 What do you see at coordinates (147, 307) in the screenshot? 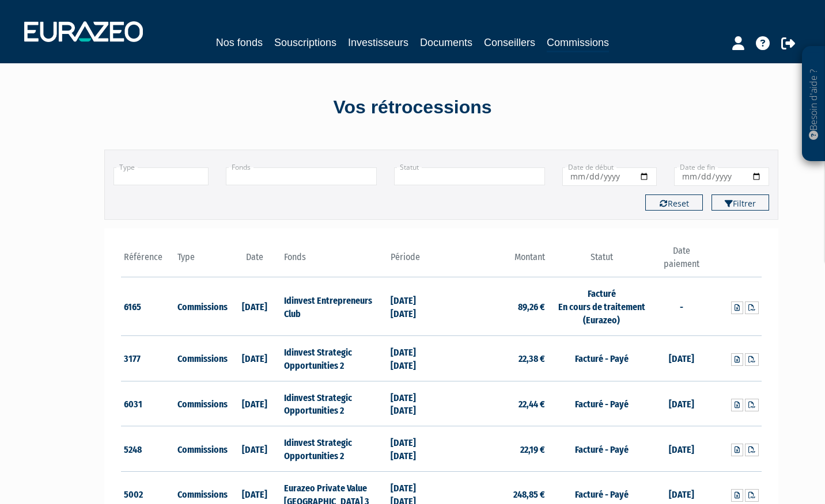
I see `td: 6165` at bounding box center [147, 307].